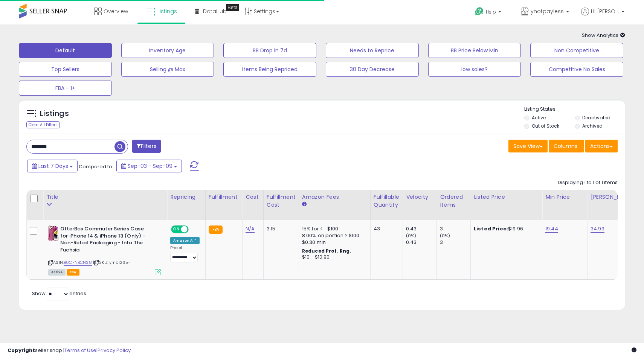  I want to click on b: Reduced Prof. Rng., so click(327, 251).